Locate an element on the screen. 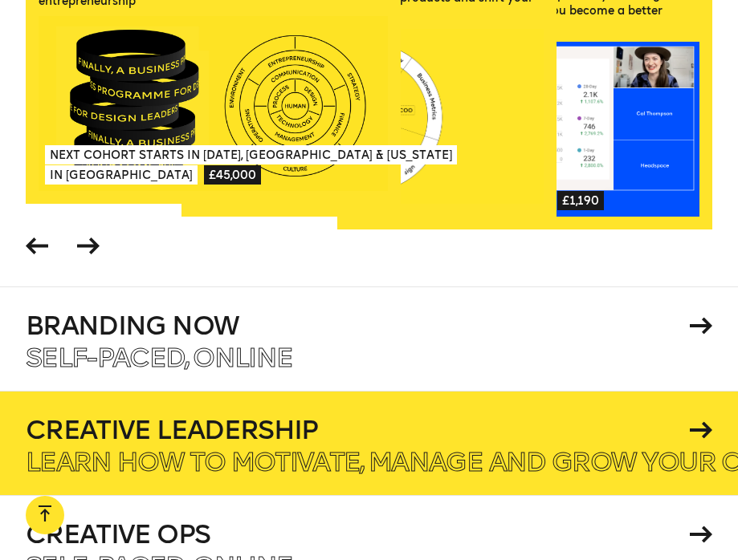 This screenshot has height=560, width=738. span: Self-paced, Online is located at coordinates (159, 358).